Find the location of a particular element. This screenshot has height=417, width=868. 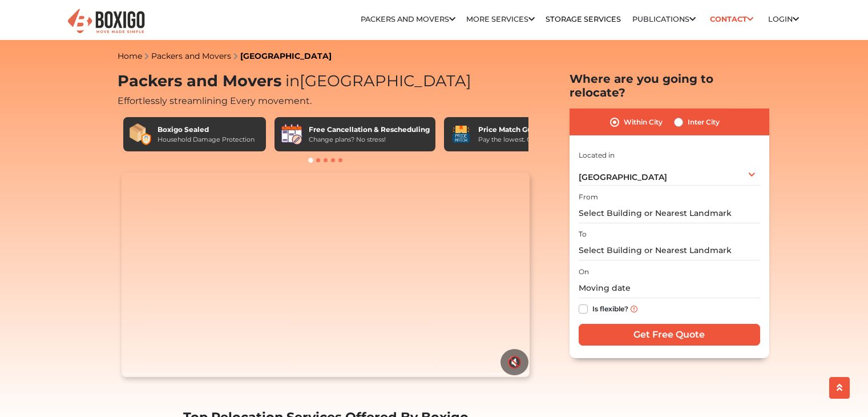

a: Contact is located at coordinates (732, 19).